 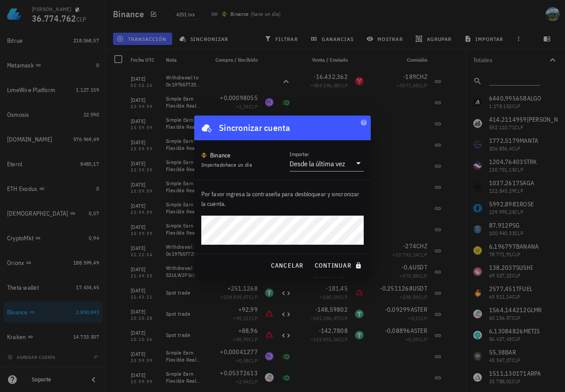 What do you see at coordinates (204, 155) in the screenshot?
I see `img: 270.png` at bounding box center [204, 155].